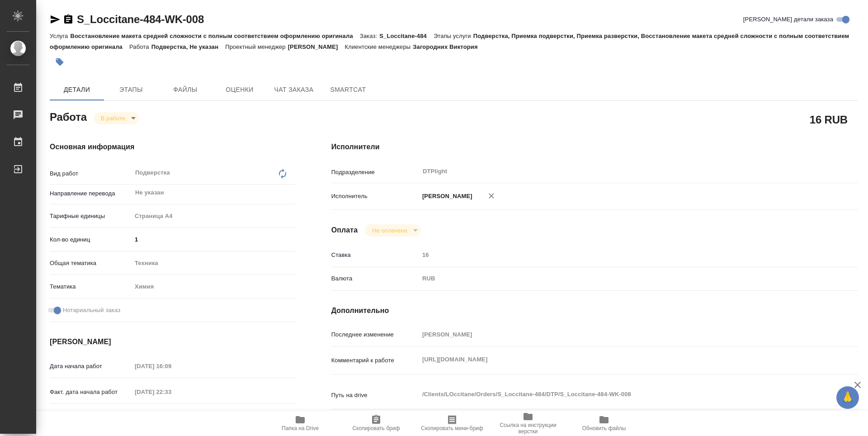  I want to click on p: Тематика, so click(90, 287).